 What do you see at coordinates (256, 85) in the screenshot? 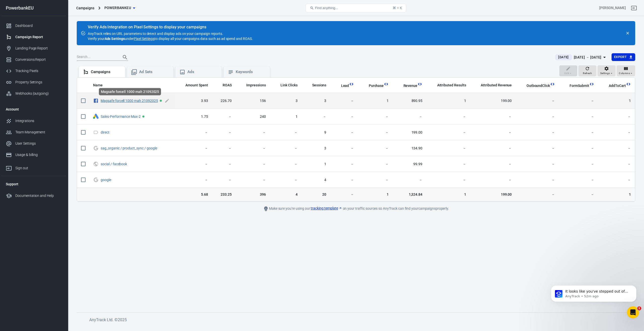
I see `span: Impressions` at bounding box center [256, 85].